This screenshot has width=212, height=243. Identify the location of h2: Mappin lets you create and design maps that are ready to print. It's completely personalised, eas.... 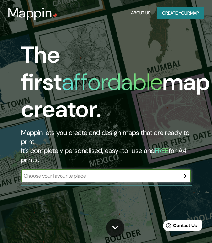
(106, 146).